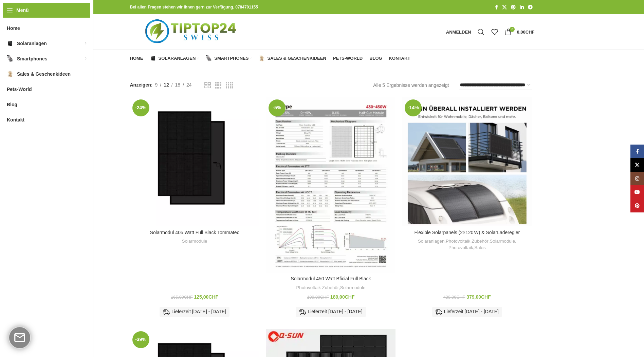 This screenshot has width=644, height=357. Describe the element at coordinates (194, 7) in the screenshot. I see `strong: Bei allen Fragen stehen wir Ihnen gern zur Verfügung. 0784701155` at that location.